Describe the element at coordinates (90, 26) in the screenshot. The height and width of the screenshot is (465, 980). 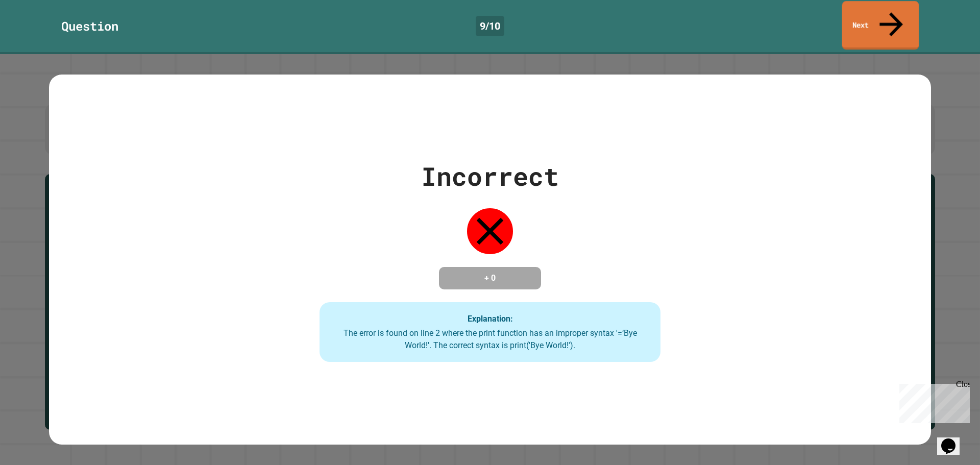
I see `div: Question` at that location.